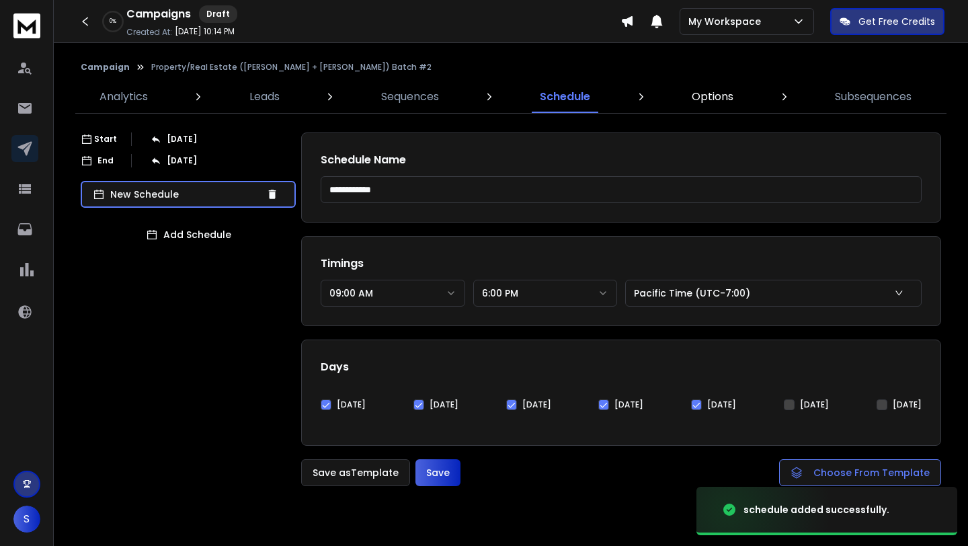 Image resolution: width=968 pixels, height=546 pixels. I want to click on button: Save asTemplate, so click(355, 472).